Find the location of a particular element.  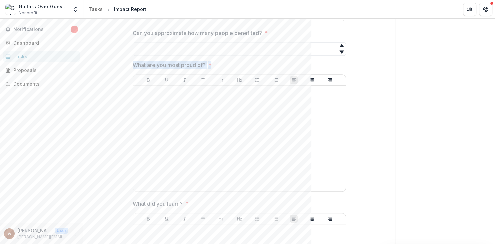

span: Nonprofit is located at coordinates (28, 13).